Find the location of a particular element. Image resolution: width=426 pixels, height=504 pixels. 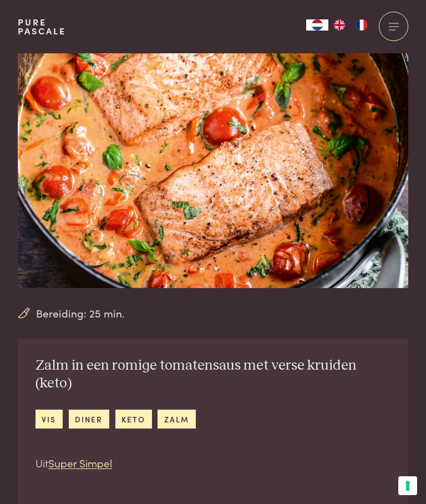

img: Zalm in een romige tomatensaus met verse kruiden (keto) is located at coordinates (213, 170).